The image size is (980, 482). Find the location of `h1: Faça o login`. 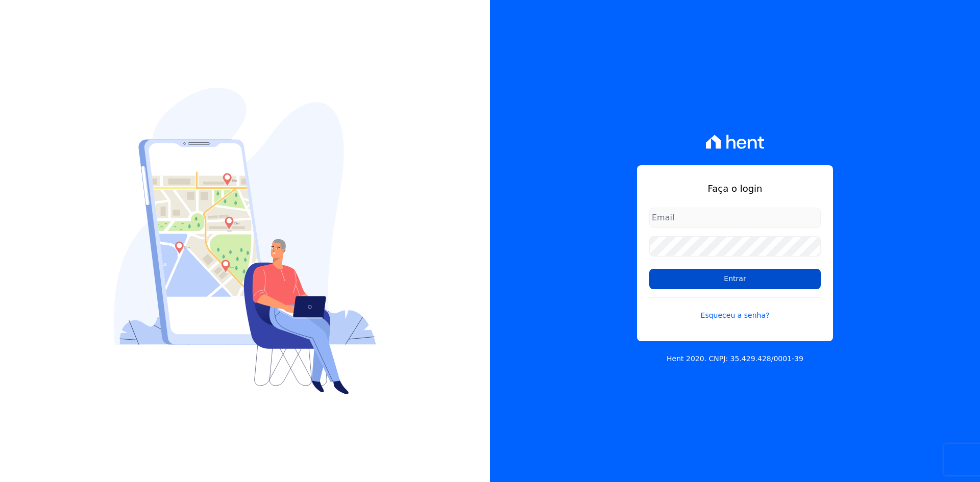

h1: Faça o login is located at coordinates (735, 188).